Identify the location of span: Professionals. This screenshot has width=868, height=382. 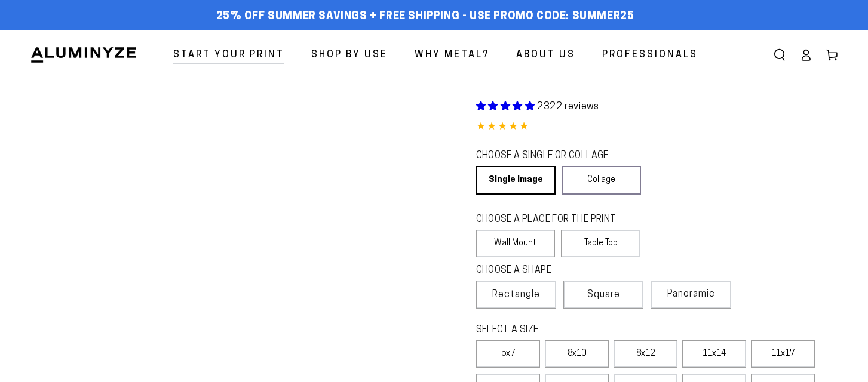
(650, 55).